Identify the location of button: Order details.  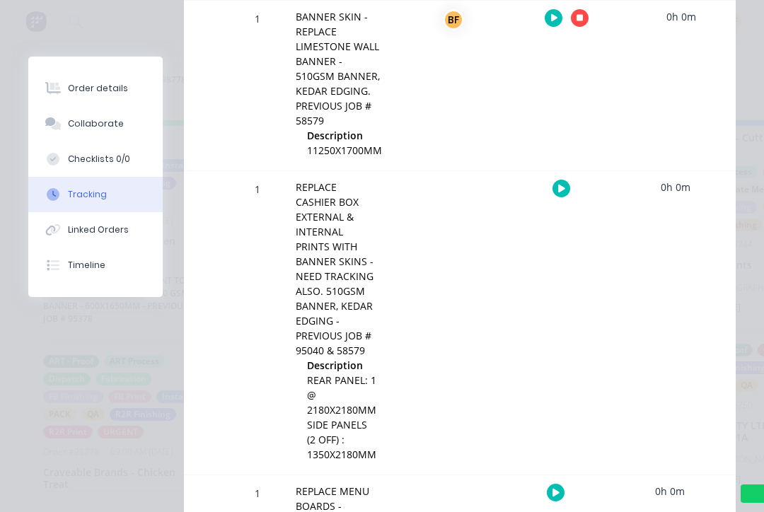
(95, 88).